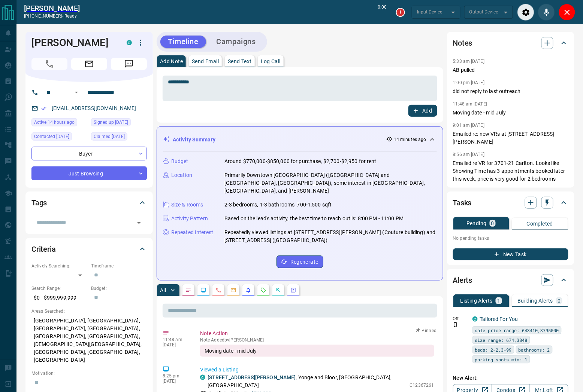 This screenshot has width=583, height=392. Describe the element at coordinates (205, 61) in the screenshot. I see `p: Send Email` at that location.